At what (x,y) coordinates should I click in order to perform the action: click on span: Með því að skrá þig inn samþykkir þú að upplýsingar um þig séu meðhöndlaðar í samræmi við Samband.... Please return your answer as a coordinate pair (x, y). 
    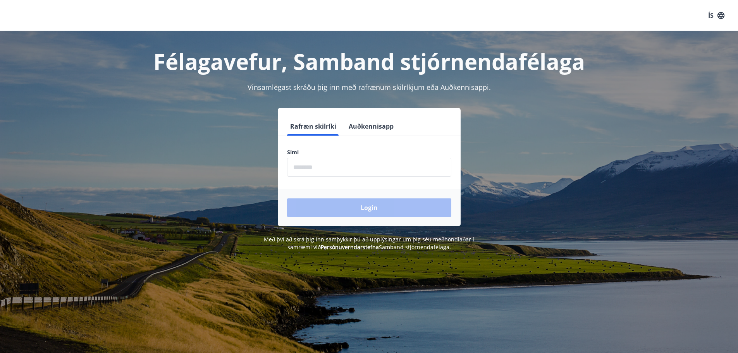
    Looking at the image, I should click on (369, 243).